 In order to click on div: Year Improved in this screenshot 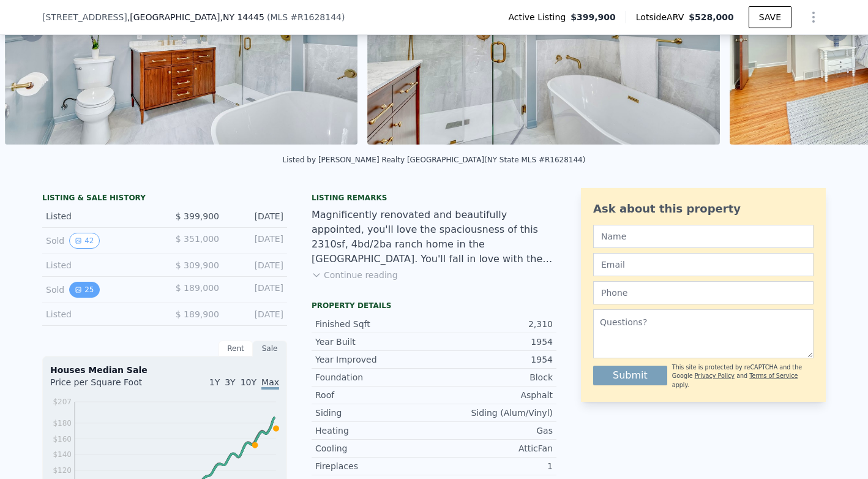, I will do `click(374, 360)`.